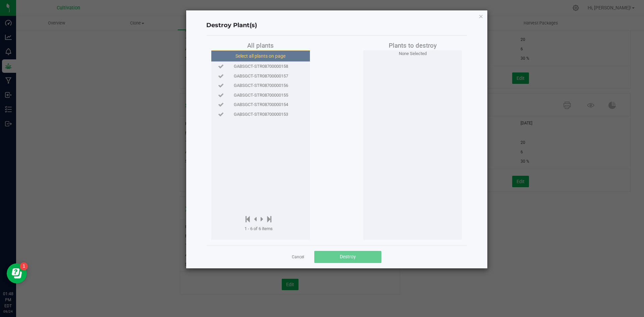  Describe the element at coordinates (262, 220) in the screenshot. I see `span: Next` at that location.